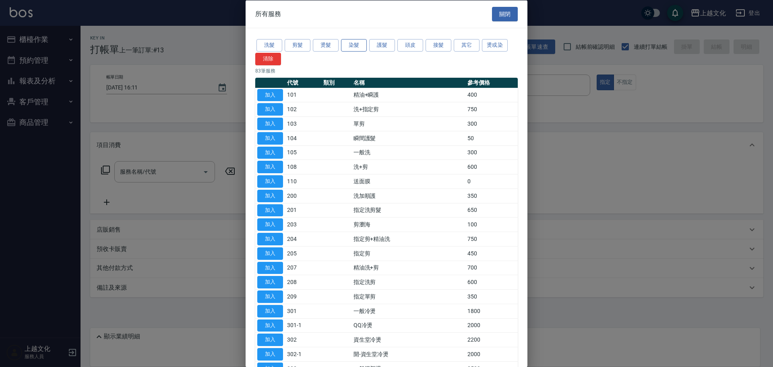  Describe the element at coordinates (303, 153) in the screenshot. I see `td: 105` at that location.